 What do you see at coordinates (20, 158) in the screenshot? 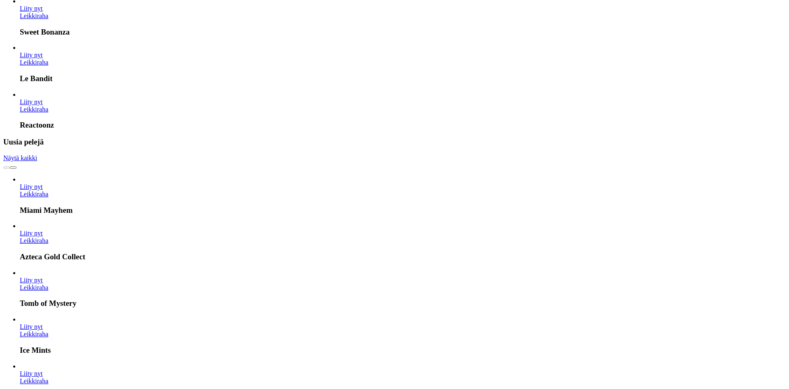
I see `span: Näytä kaikki` at bounding box center [20, 158].